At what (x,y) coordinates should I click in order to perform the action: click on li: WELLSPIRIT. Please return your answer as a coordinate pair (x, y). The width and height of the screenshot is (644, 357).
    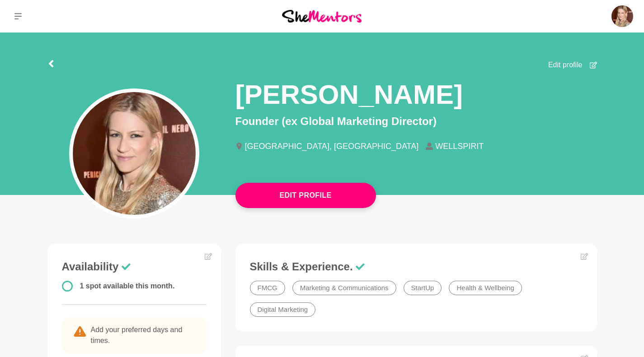
    Looking at the image, I should click on (458, 146).